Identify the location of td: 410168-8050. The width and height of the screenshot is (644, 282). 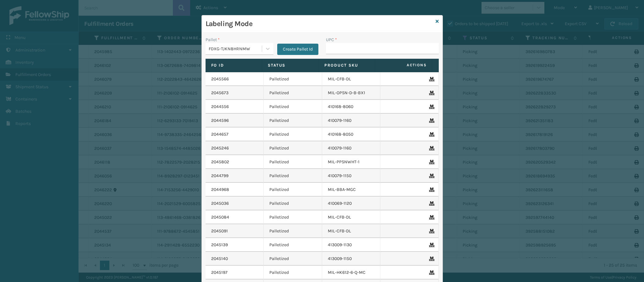
(351, 134).